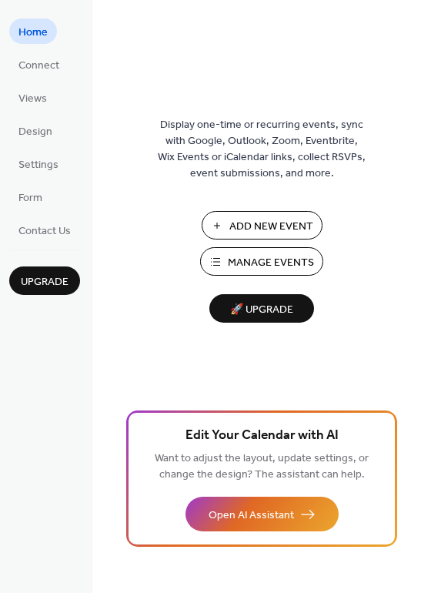  What do you see at coordinates (38, 163) in the screenshot?
I see `a: Settings` at bounding box center [38, 163].